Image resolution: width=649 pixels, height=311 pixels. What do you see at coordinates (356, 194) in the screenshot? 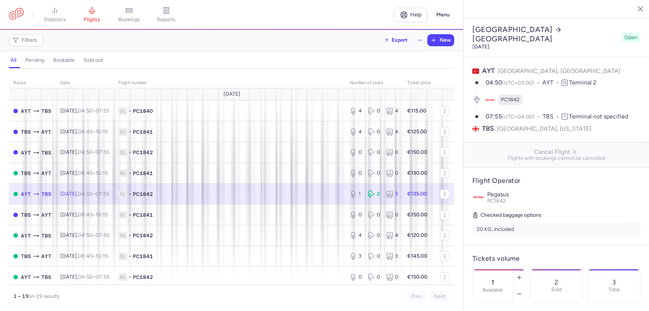
I see `div: 1` at bounding box center [356, 194].